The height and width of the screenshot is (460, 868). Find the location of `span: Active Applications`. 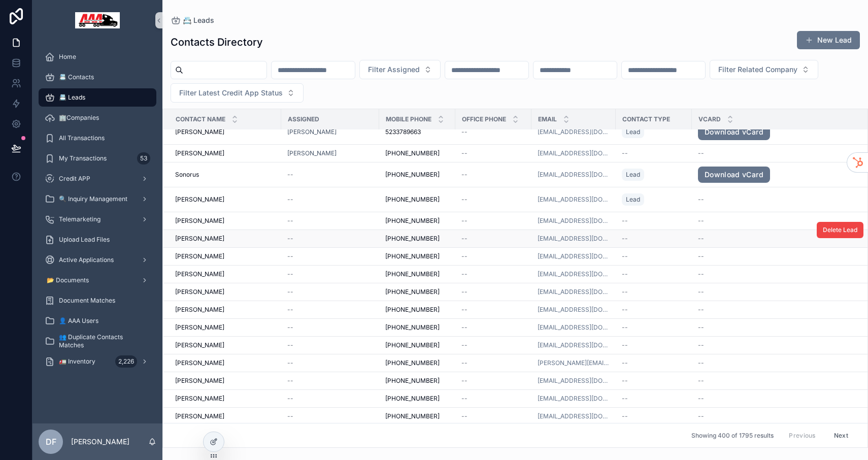

span: Active Applications is located at coordinates (87, 260).